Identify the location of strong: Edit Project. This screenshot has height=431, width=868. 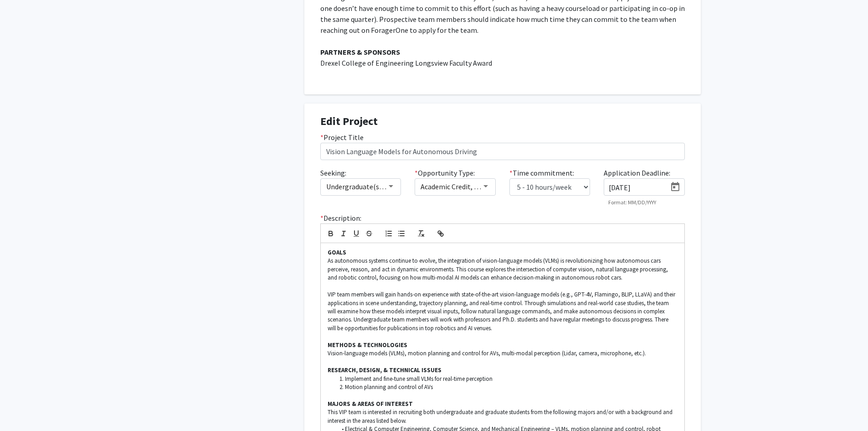
(349, 121).